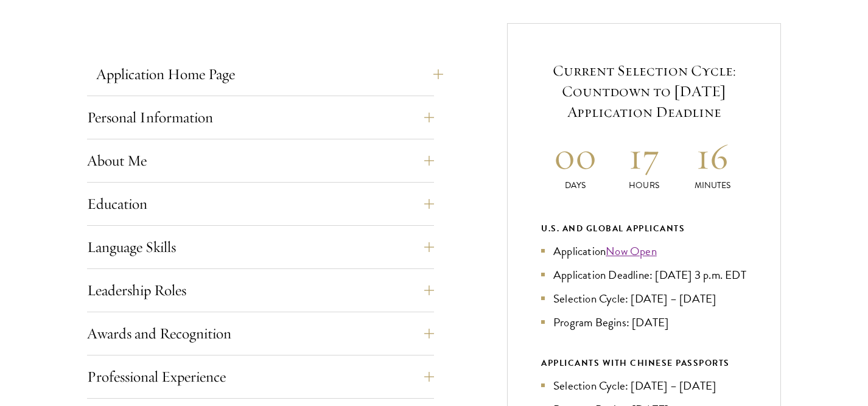  Describe the element at coordinates (712, 185) in the screenshot. I see `p: Minutes` at that location.